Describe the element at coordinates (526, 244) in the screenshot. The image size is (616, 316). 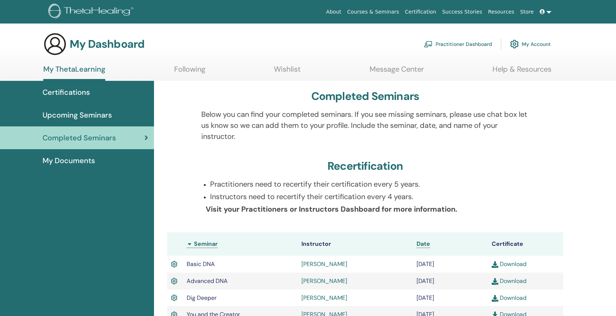
I see `th: Certificate` at that location.